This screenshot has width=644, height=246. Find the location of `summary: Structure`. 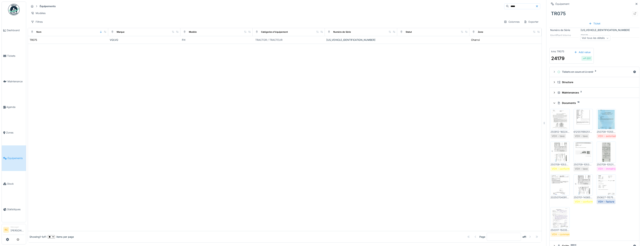

summary: Structure is located at coordinates (594, 82).